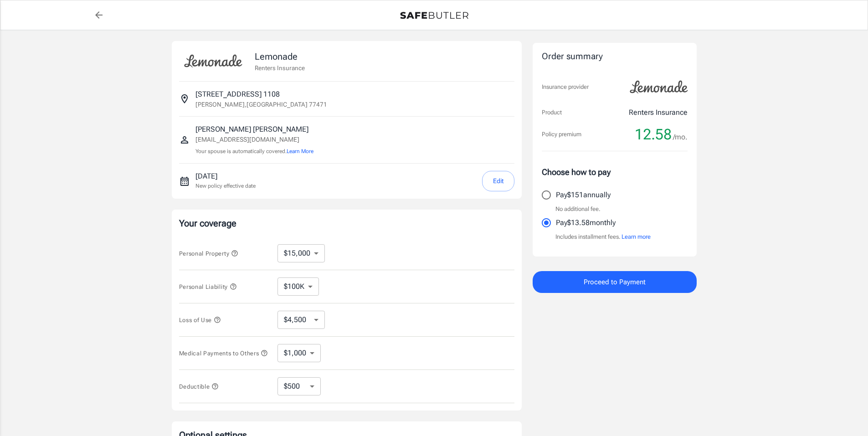 The image size is (868, 436). Describe the element at coordinates (208, 287) in the screenshot. I see `span: Personal Liability` at that location.